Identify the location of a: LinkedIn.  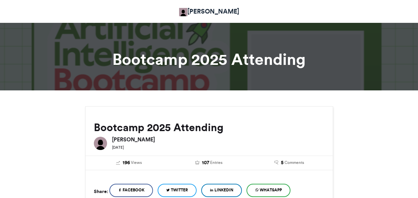
(221, 190).